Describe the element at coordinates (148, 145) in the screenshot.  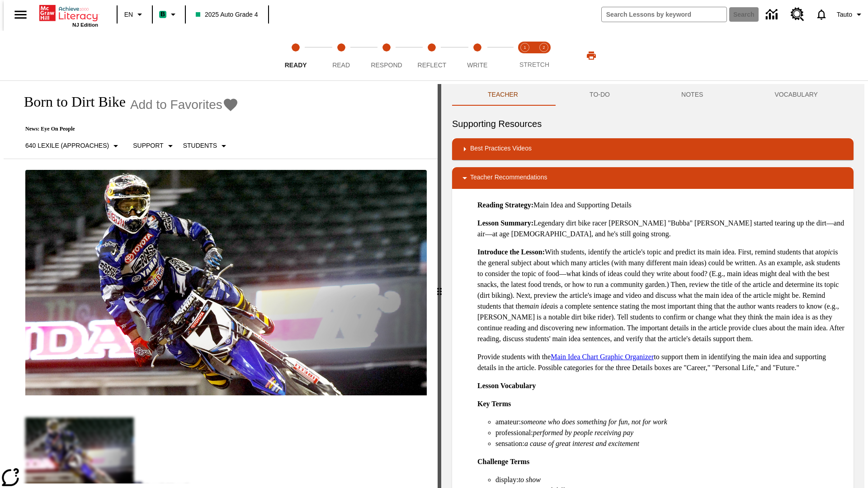
I see `p: Support` at that location.